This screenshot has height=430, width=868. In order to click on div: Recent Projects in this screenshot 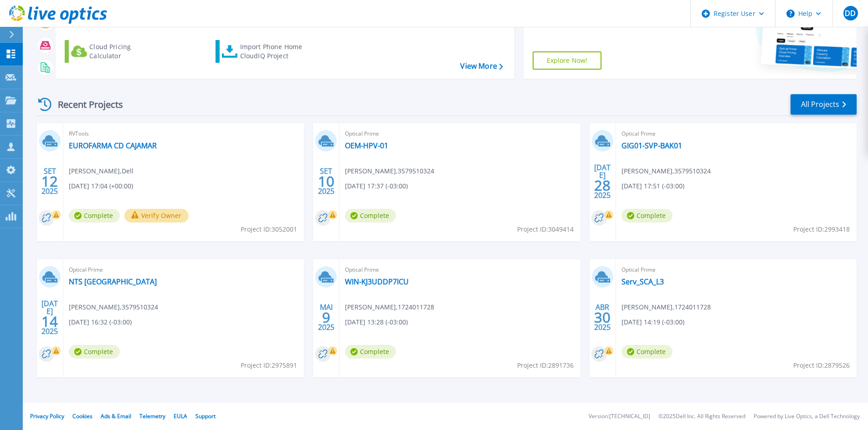, I will do `click(85, 104)`.